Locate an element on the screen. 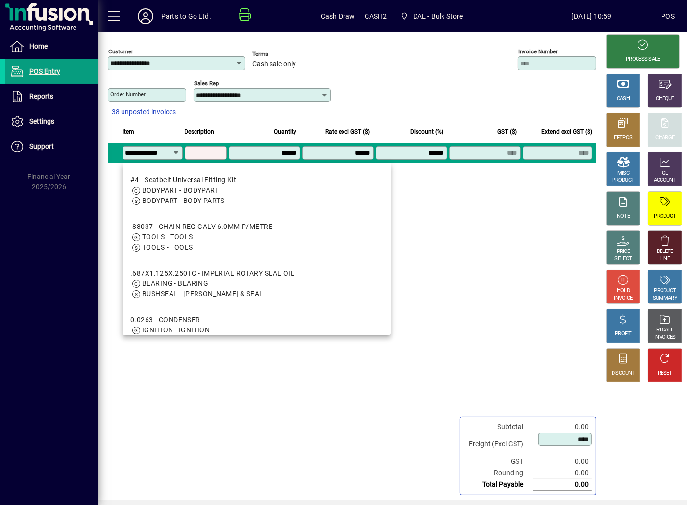 This screenshot has height=505, width=687. span: Cash sale only is located at coordinates (274, 64).